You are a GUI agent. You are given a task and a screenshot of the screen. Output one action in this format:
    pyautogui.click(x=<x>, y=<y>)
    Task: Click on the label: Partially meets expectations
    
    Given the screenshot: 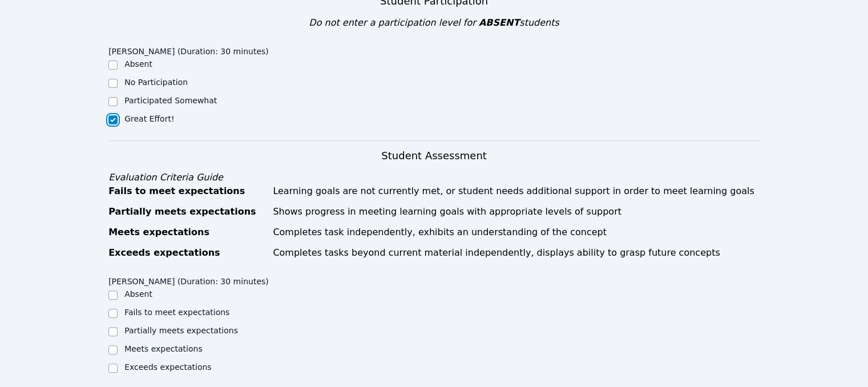 What is the action you would take?
    pyautogui.click(x=181, y=330)
    